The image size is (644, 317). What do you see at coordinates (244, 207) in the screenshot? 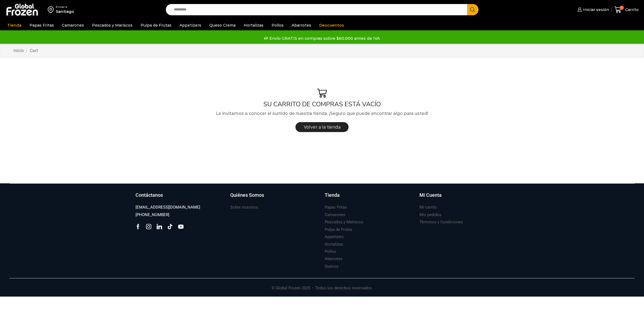
I see `a: Sobre nosotros` at bounding box center [244, 207].